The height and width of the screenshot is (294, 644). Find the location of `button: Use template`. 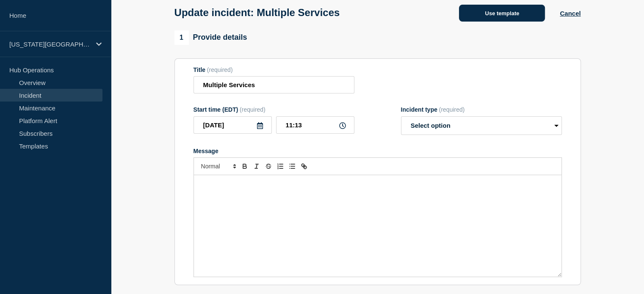

button: Use template is located at coordinates (501, 13).